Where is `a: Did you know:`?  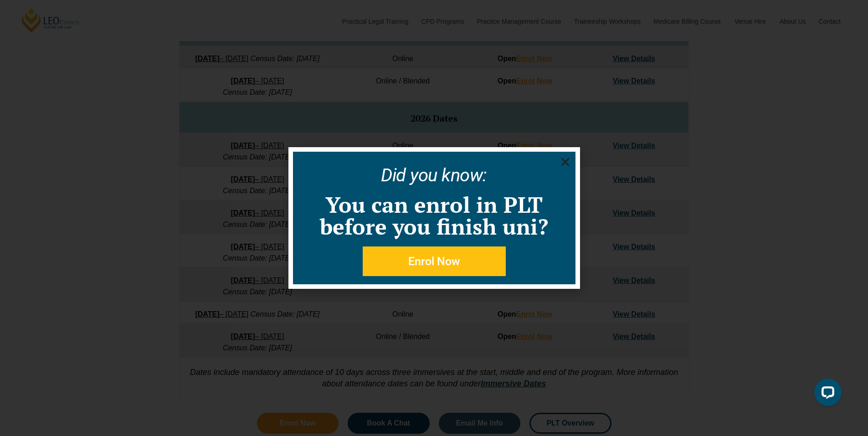
a: Did you know: is located at coordinates (434, 175).